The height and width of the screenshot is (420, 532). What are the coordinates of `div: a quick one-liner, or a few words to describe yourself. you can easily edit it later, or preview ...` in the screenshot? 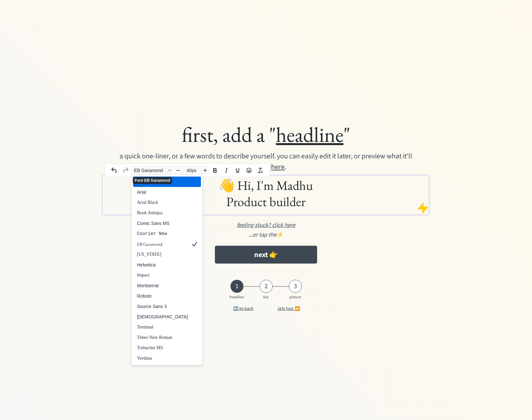 It's located at (266, 162).